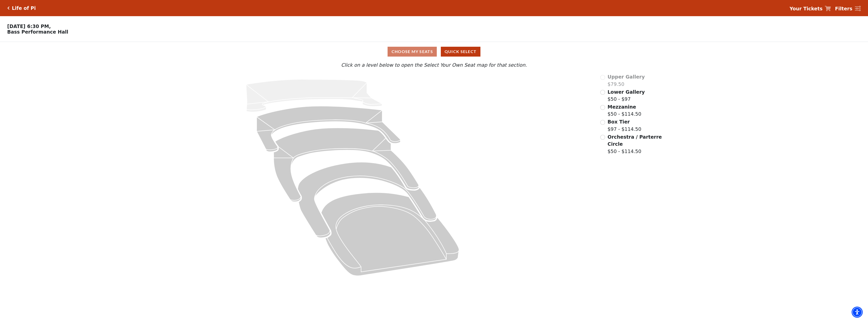 The width and height of the screenshot is (868, 321). I want to click on strong: Your Tickets, so click(806, 9).